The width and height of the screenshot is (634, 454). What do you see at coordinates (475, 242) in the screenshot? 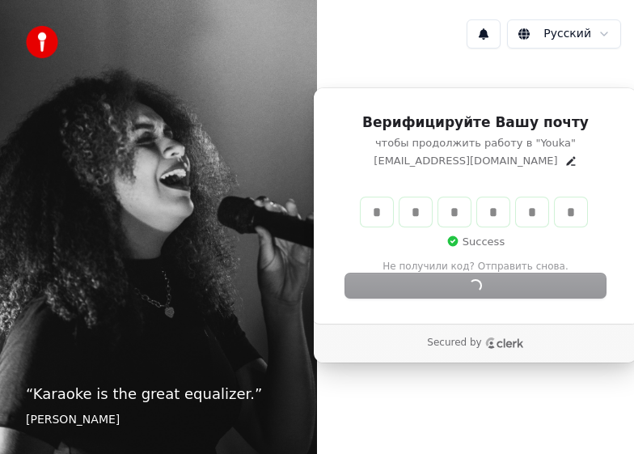
I see `p: Success` at bounding box center [475, 242].